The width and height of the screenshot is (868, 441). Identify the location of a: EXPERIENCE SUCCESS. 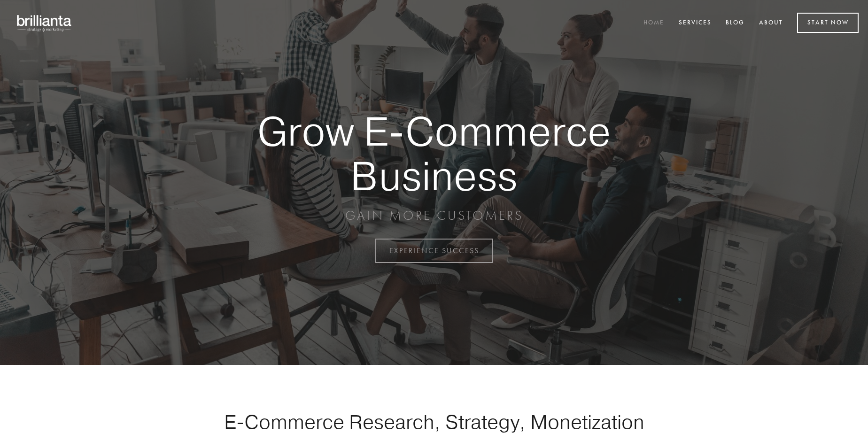
(434, 251).